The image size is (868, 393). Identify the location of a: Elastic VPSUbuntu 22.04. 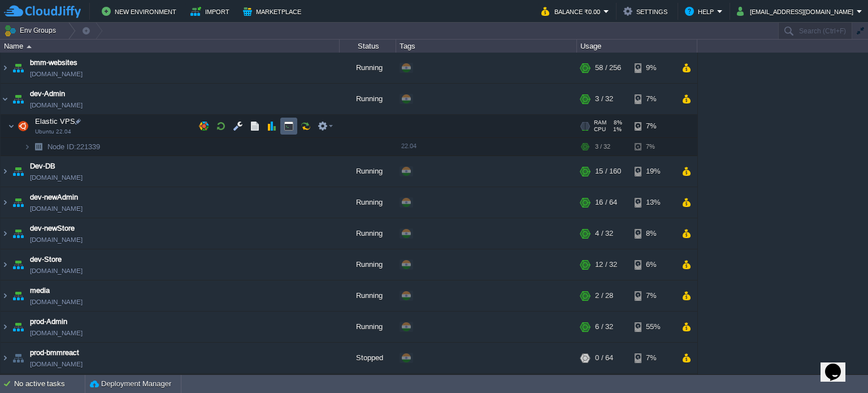
(55, 121).